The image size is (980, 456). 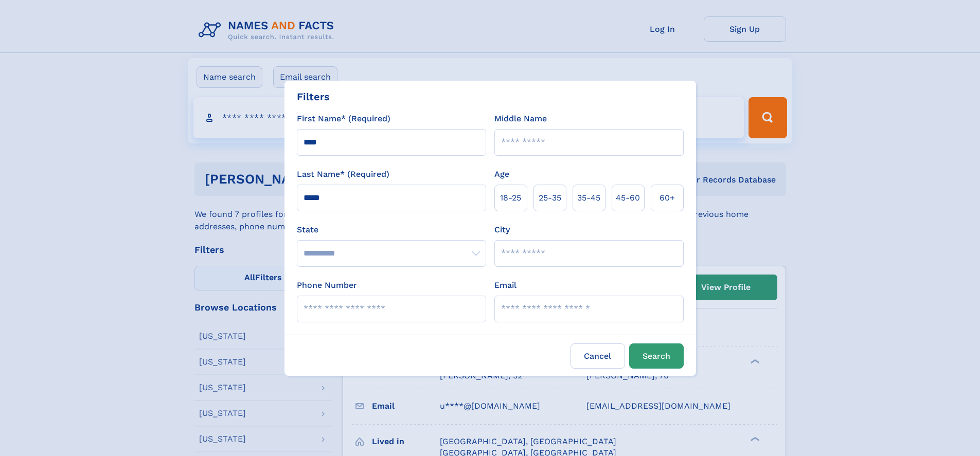 What do you see at coordinates (502, 174) in the screenshot?
I see `label: Age` at bounding box center [502, 174].